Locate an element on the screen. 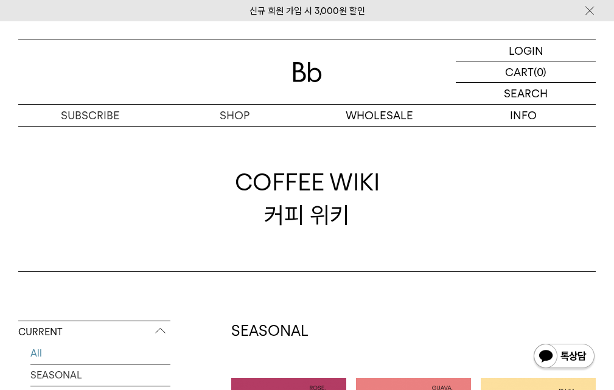 The height and width of the screenshot is (390, 614). a: SEASONAL is located at coordinates (100, 375).